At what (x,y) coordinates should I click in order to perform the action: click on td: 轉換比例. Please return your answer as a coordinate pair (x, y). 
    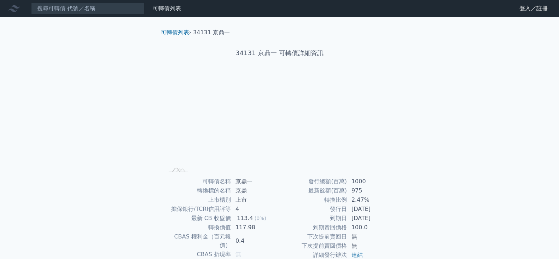
    Looking at the image, I should click on (313, 200).